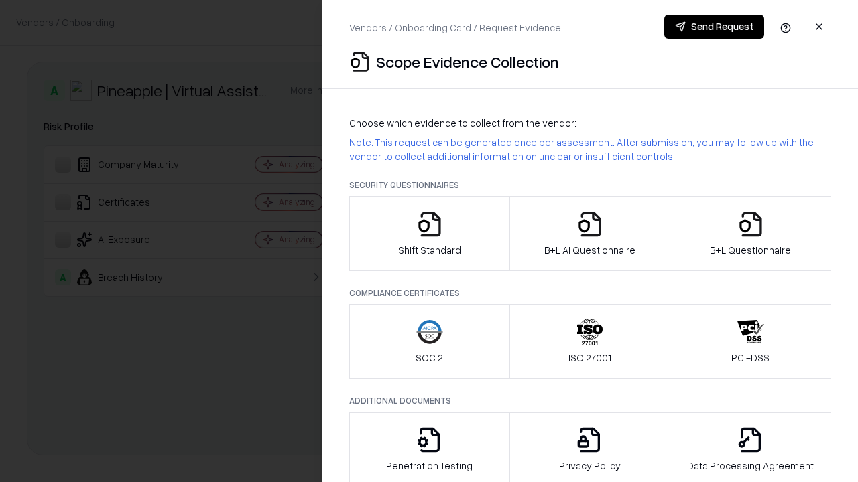 This screenshot has width=858, height=482. What do you see at coordinates (750, 358) in the screenshot?
I see `p: PCI-DSS` at bounding box center [750, 358].